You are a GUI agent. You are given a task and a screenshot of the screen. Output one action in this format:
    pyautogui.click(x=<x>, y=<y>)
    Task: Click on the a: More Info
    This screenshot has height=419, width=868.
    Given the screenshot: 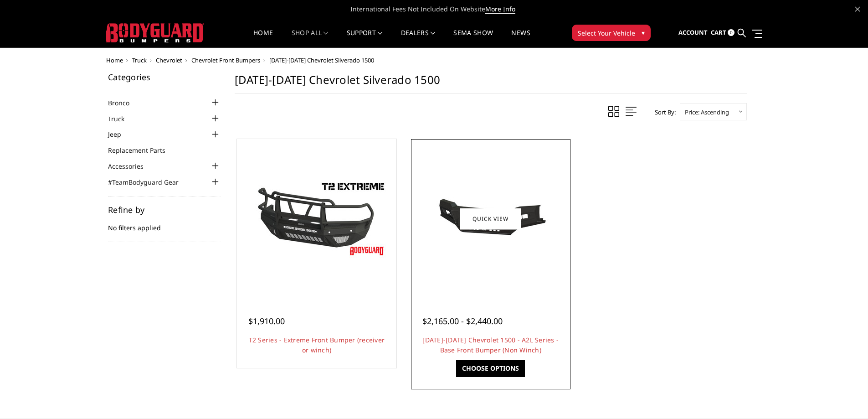 What is the action you would take?
    pyautogui.click(x=500, y=9)
    